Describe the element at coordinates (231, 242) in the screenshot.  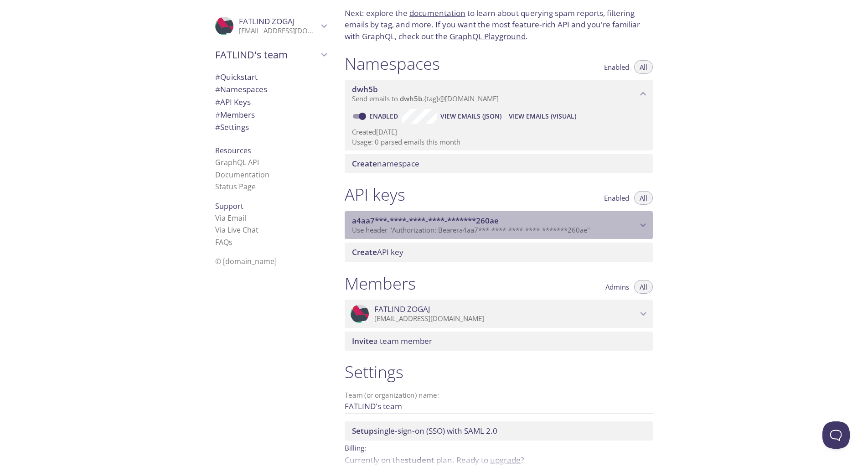
I see `span: s` at that location.